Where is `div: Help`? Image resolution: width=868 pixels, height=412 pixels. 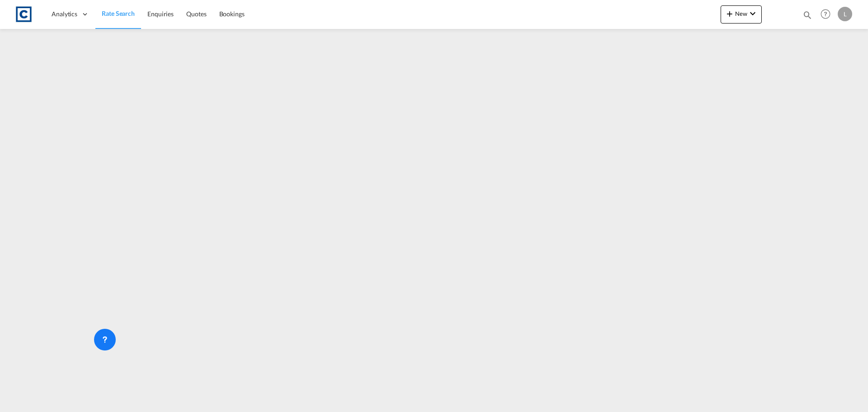
div: Help is located at coordinates (828, 14).